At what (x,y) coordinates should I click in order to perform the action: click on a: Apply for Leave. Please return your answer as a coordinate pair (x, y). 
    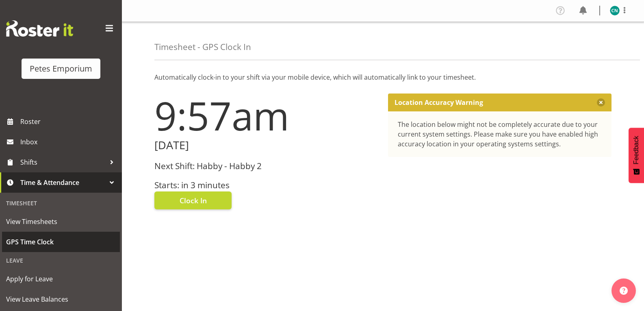
    Looking at the image, I should click on (61, 279).